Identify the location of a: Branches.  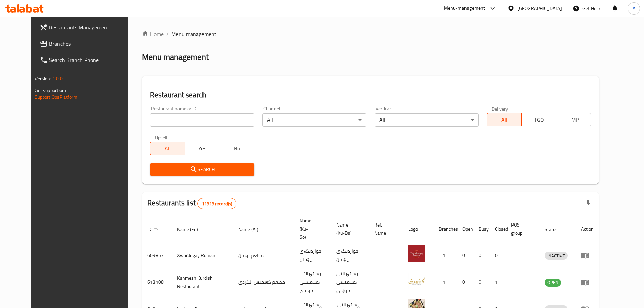
(87, 43).